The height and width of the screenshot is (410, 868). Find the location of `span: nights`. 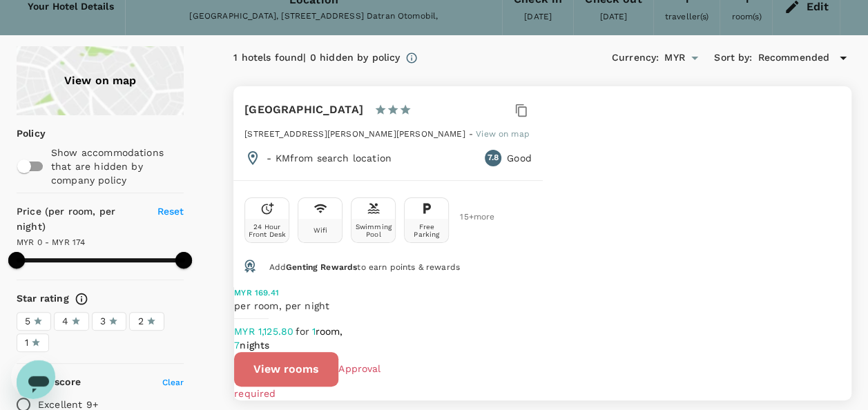

span: nights is located at coordinates (254, 345).